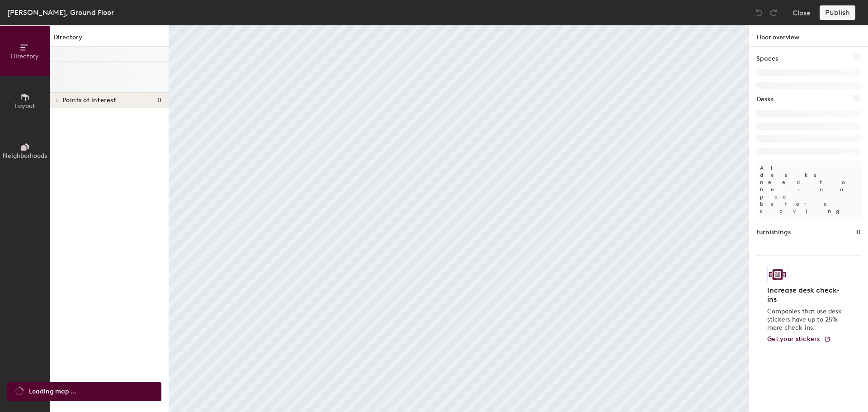  What do you see at coordinates (89, 100) in the screenshot?
I see `span: Points of interest` at bounding box center [89, 100].